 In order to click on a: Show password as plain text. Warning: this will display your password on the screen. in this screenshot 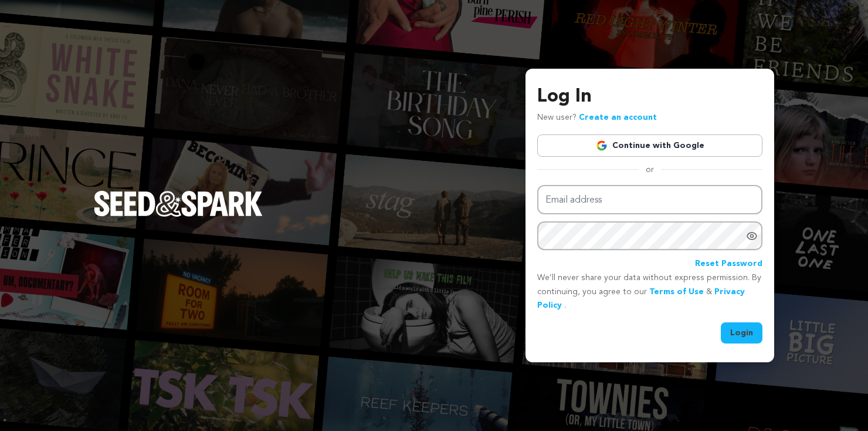, I will do `click(752, 236)`.